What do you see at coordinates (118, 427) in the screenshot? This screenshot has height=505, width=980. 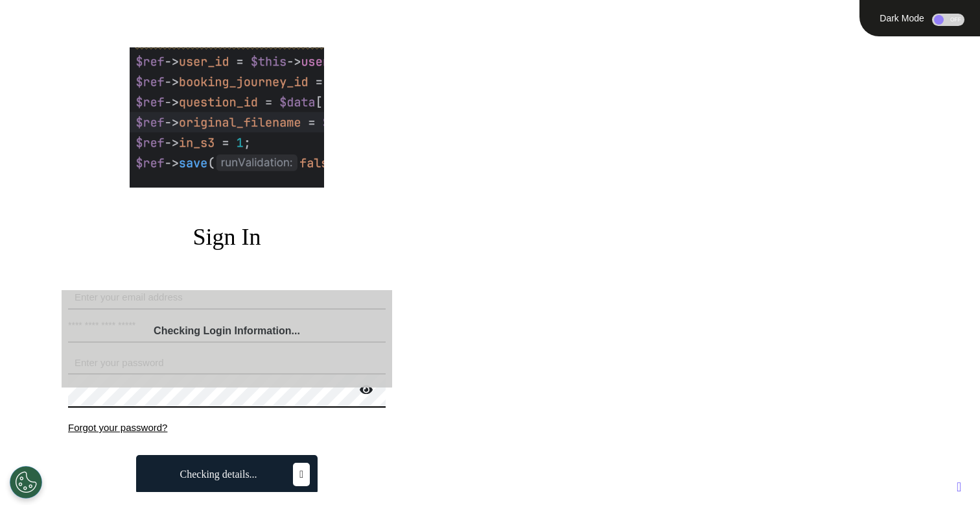 I see `span: Forgot your password?` at bounding box center [118, 427].